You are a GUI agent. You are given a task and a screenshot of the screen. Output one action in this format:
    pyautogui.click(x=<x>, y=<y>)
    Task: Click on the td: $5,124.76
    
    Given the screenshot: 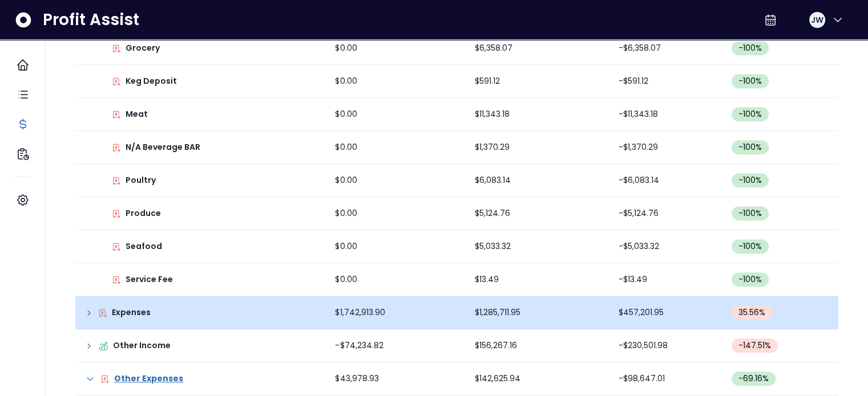 What is the action you would take?
    pyautogui.click(x=538, y=214)
    